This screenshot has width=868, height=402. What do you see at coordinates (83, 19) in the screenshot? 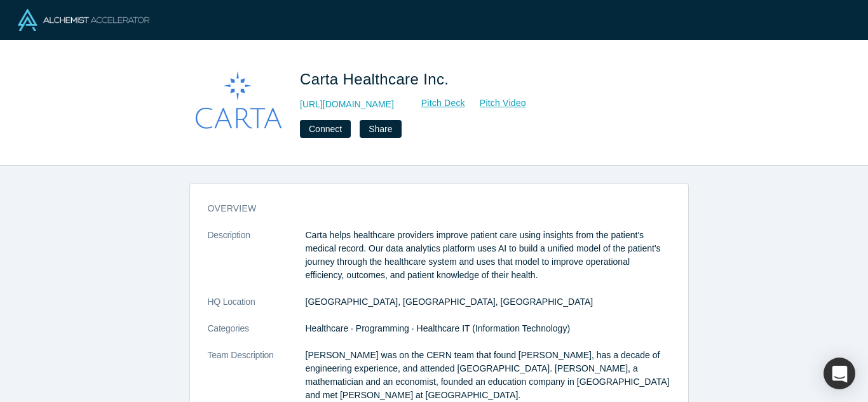
I see `img: Alchemist Logo` at bounding box center [83, 19].